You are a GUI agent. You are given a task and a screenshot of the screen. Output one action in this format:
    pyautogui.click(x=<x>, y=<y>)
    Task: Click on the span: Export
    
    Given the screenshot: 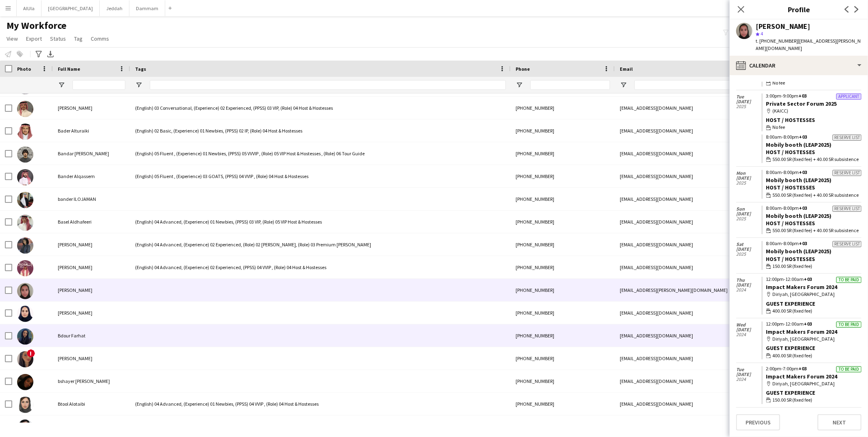 What is the action you would take?
    pyautogui.click(x=34, y=39)
    